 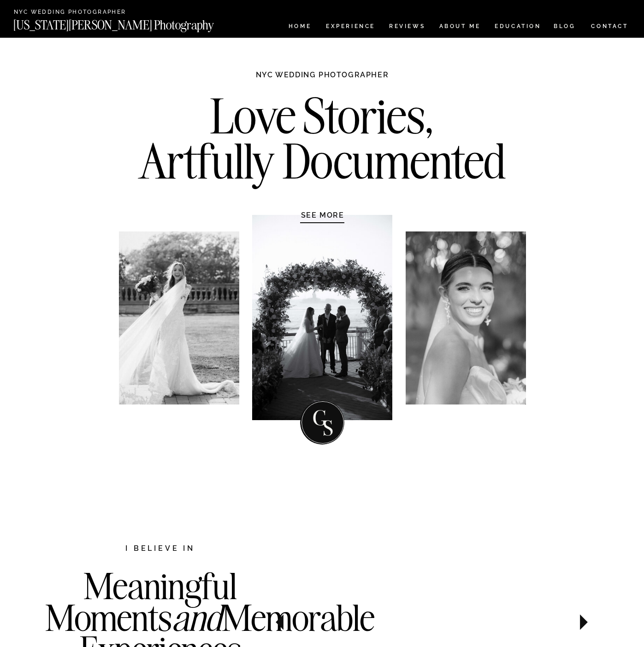 I want to click on nav: EDUCATION, so click(x=517, y=27).